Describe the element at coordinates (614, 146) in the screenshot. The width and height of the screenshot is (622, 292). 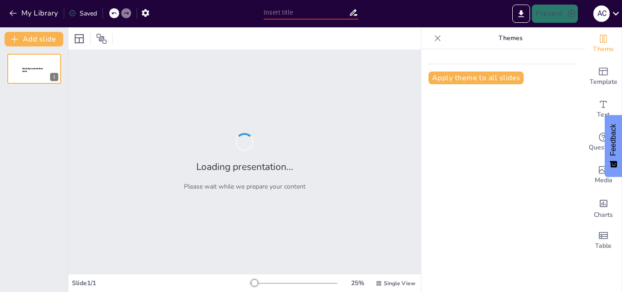
I see `button: Feedback - Show survey` at that location.